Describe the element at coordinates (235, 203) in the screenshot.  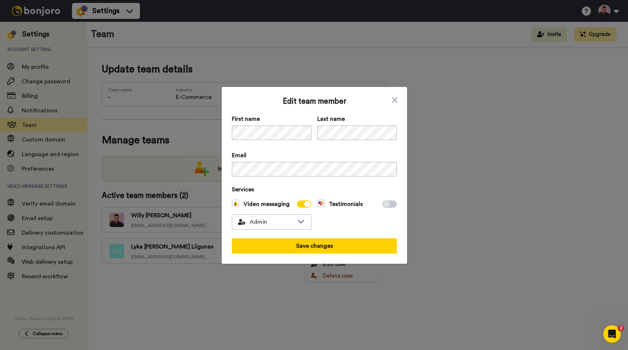
I see `img: vm-color.svg` at that location.